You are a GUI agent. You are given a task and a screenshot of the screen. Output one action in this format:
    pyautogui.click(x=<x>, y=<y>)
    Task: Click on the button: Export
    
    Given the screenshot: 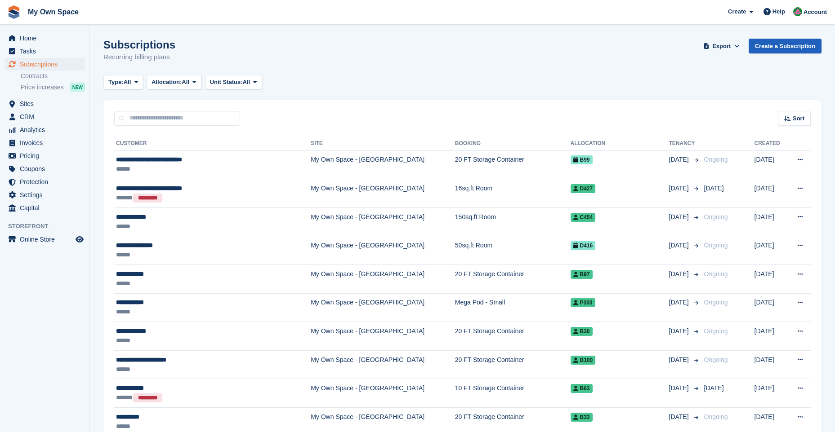 What is the action you would take?
    pyautogui.click(x=722, y=46)
    